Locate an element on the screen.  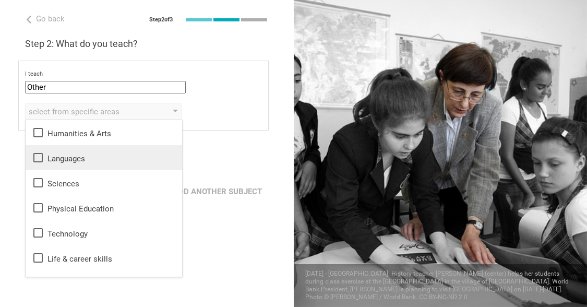
span: Go back is located at coordinates (50, 19).